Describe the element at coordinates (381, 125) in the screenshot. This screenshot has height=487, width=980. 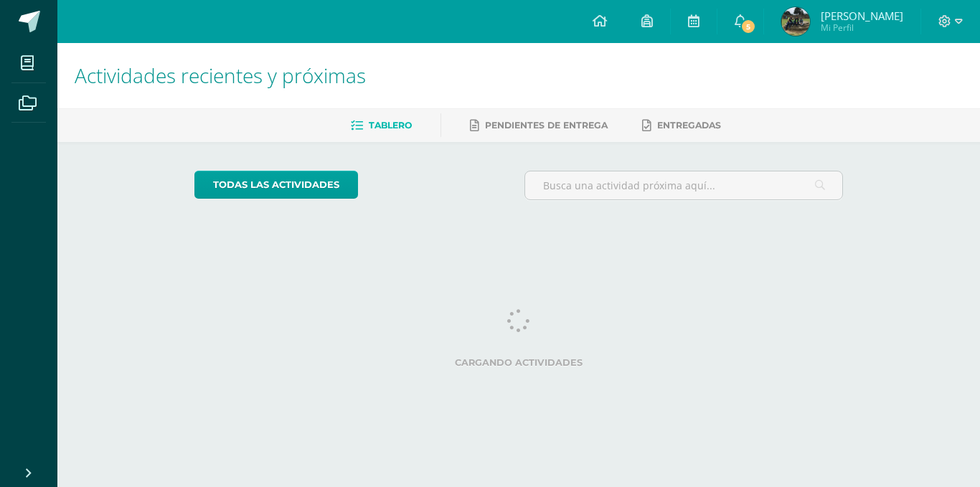
I see `a: Tablero` at that location.